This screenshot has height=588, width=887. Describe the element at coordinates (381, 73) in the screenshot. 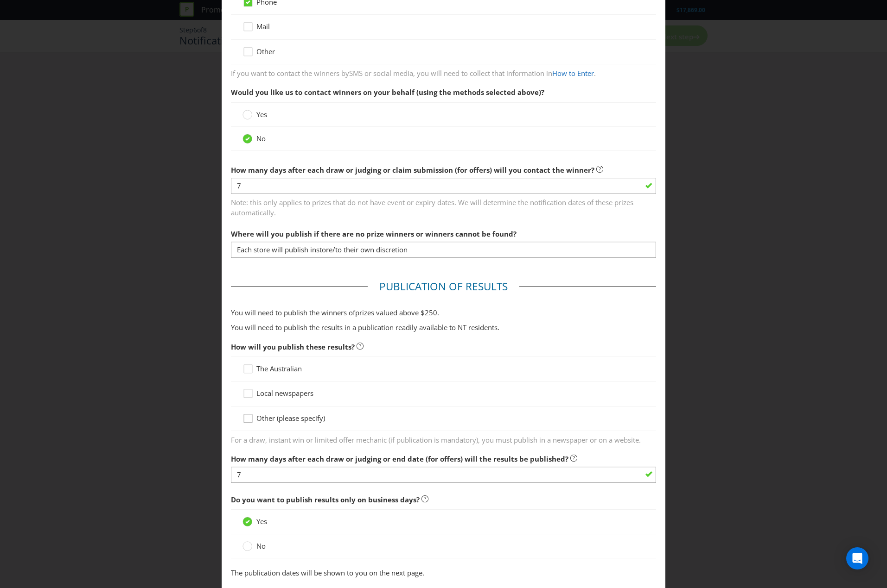

I see `span: SMS or social media` at that location.